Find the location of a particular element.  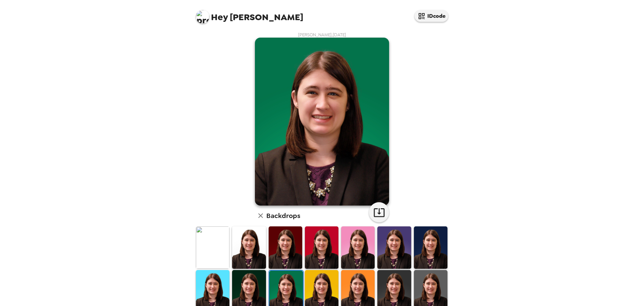

h6: Backdrops is located at coordinates (283, 216).